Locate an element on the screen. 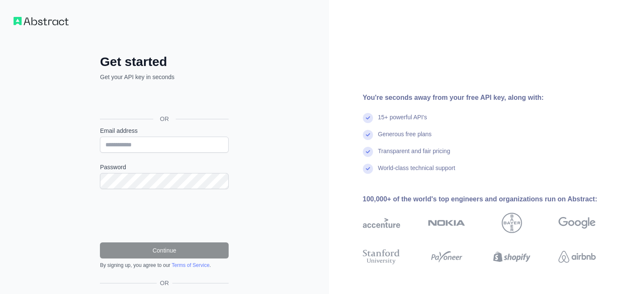  div: You're seconds away from your free API key, along with: is located at coordinates (493, 98).